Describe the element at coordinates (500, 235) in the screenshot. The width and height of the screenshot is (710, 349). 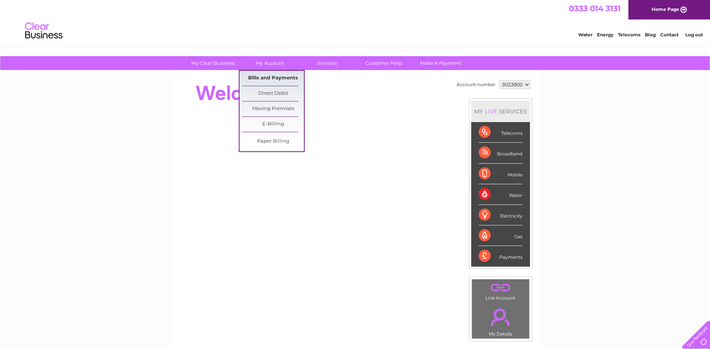
I see `div: Gas` at that location.